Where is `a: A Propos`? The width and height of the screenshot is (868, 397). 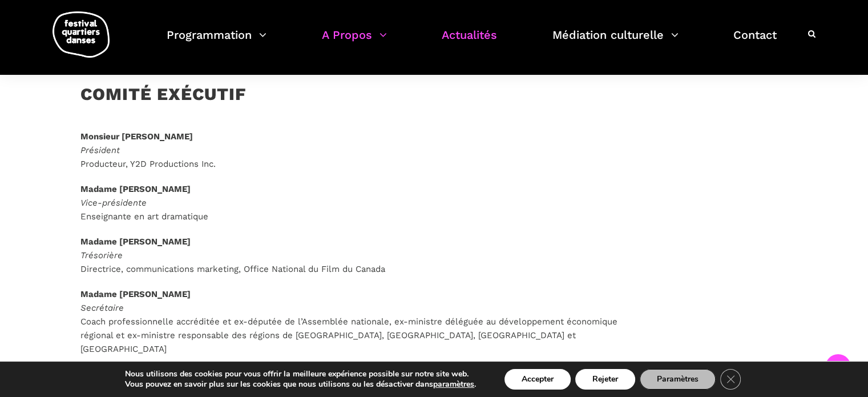 a: A Propos is located at coordinates (354, 42).